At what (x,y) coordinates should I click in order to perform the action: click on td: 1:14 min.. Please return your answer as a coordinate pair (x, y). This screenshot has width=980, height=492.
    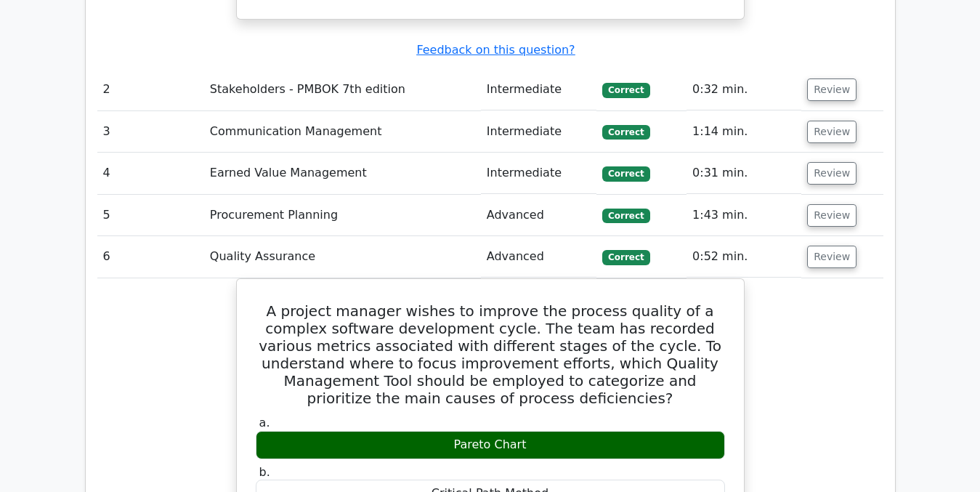
    Looking at the image, I should click on (744, 131).